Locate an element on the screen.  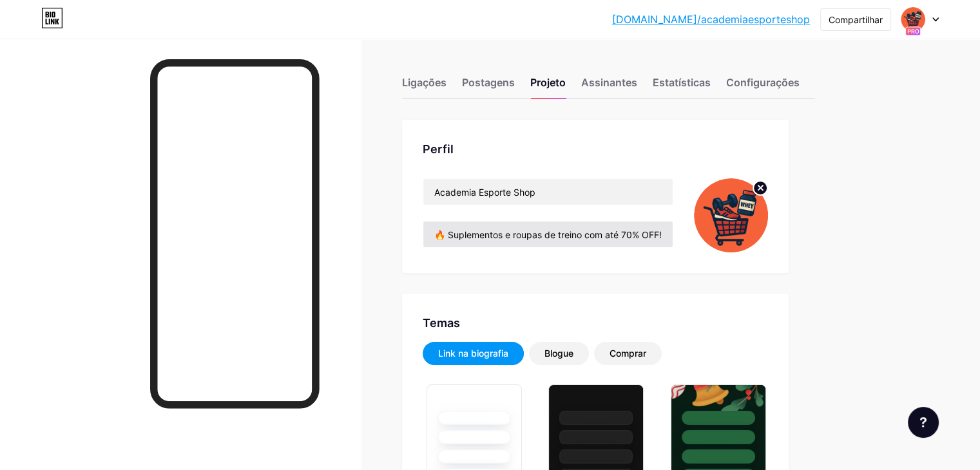
font: Temas is located at coordinates (441, 323).